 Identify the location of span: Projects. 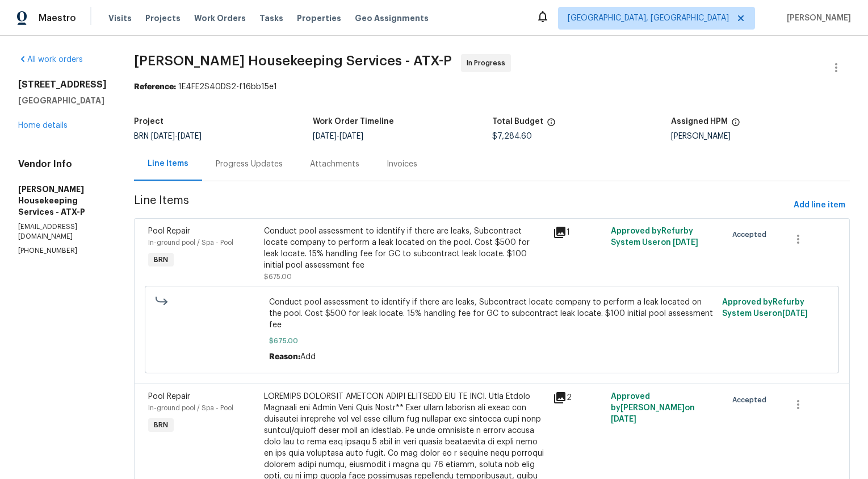
(163, 18).